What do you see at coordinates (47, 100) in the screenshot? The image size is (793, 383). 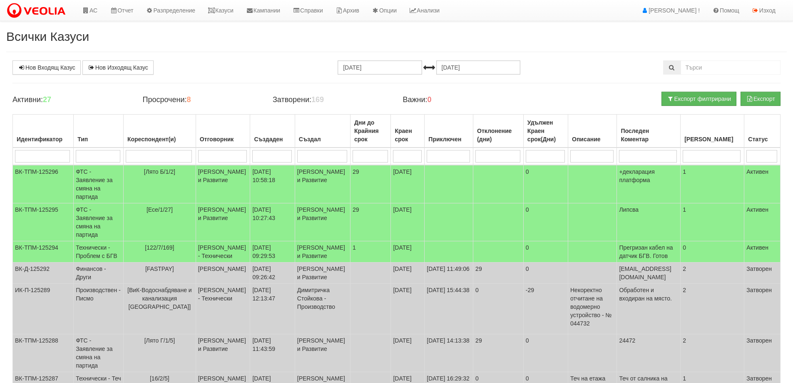 I see `b: 27` at bounding box center [47, 100].